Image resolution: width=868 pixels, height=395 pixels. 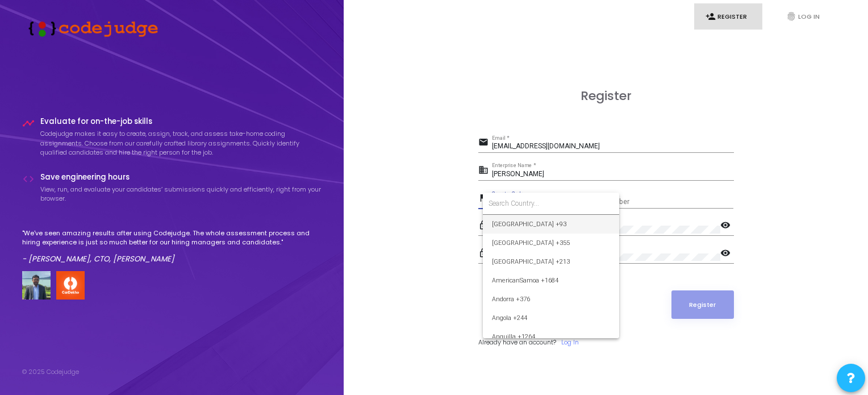 What do you see at coordinates (551, 299) in the screenshot?
I see `span: Andorra +376` at bounding box center [551, 299].